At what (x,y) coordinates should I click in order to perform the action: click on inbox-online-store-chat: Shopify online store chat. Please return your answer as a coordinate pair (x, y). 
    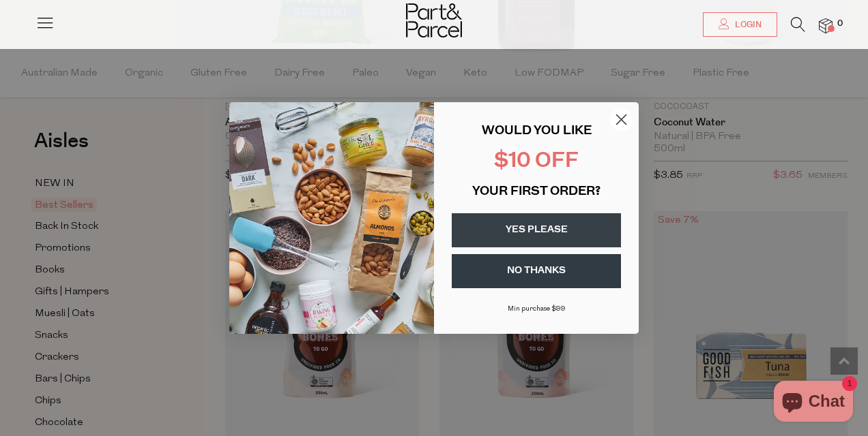
    Looking at the image, I should click on (813, 403).